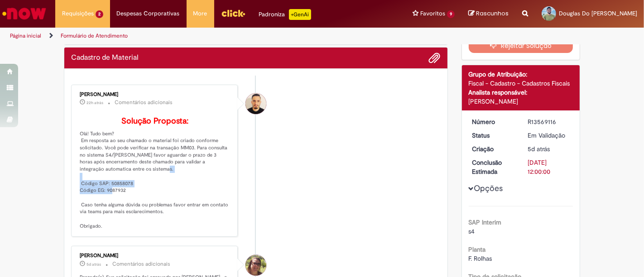 The height and width of the screenshot is (277, 644). I want to click on div: Grupo de Atribuição:, so click(521, 74).